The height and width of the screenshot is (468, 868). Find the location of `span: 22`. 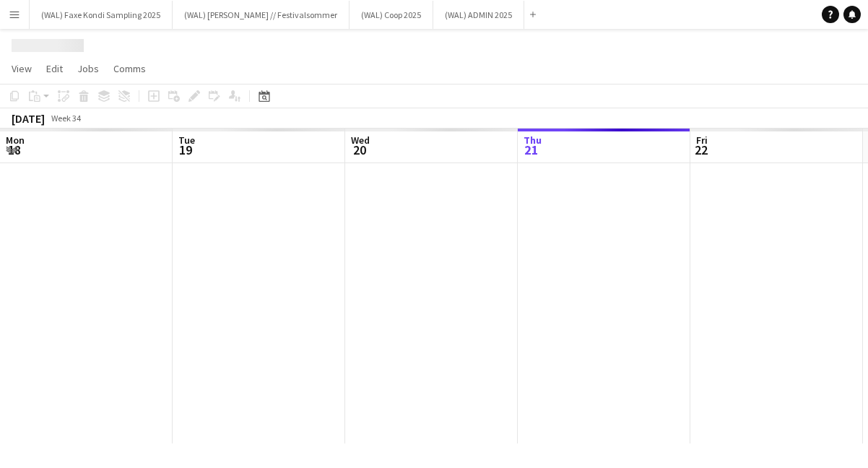

span: 22 is located at coordinates (700, 150).